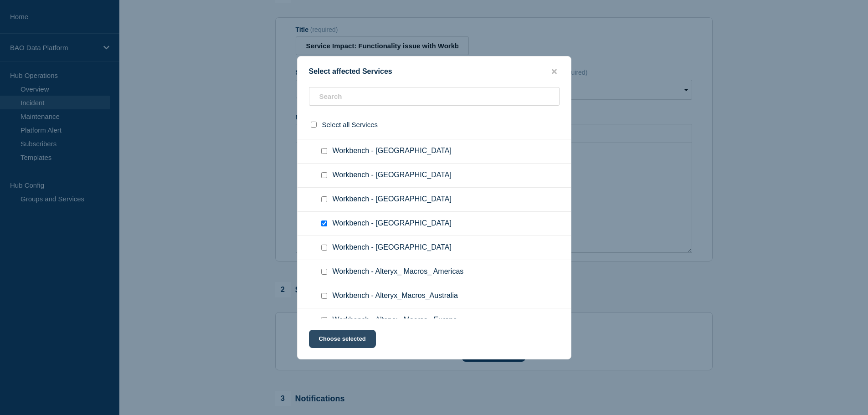 The width and height of the screenshot is (868, 415). What do you see at coordinates (554, 71) in the screenshot?
I see `button: close button` at bounding box center [554, 71].